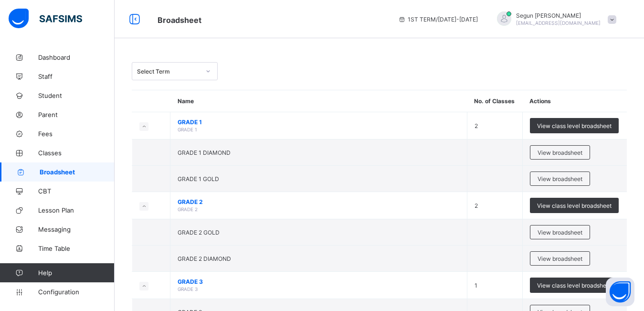 The image size is (644, 311). What do you see at coordinates (76, 229) in the screenshot?
I see `span: Messaging` at bounding box center [76, 229].